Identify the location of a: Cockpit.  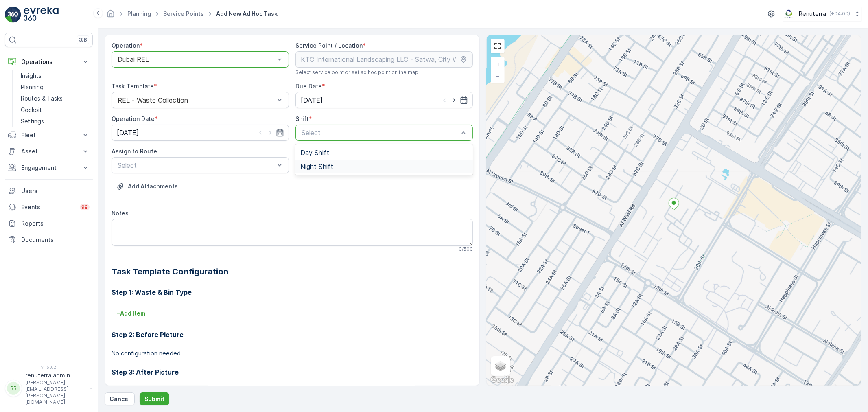
(55, 110).